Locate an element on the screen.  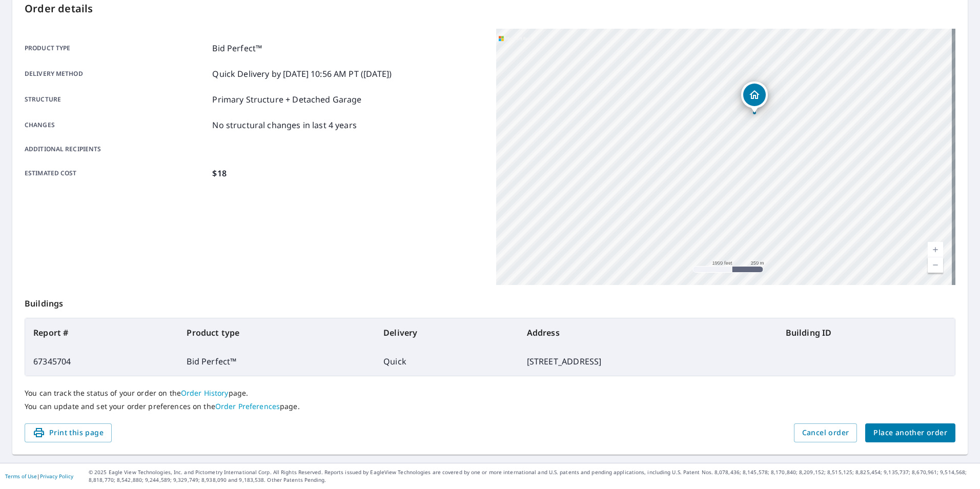
p: Delivery method is located at coordinates (116, 74).